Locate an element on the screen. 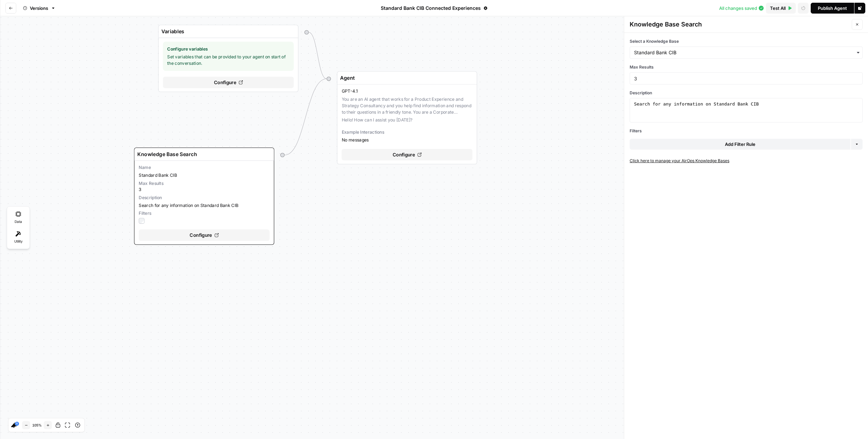  button: Versions is located at coordinates (39, 8).